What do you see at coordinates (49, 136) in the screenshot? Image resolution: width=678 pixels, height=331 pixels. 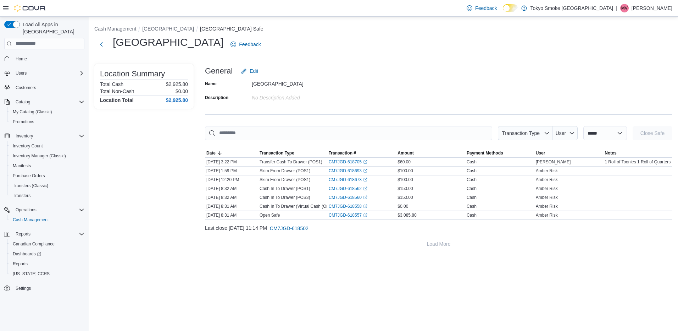 I see `span: Inventory` at bounding box center [49, 136].